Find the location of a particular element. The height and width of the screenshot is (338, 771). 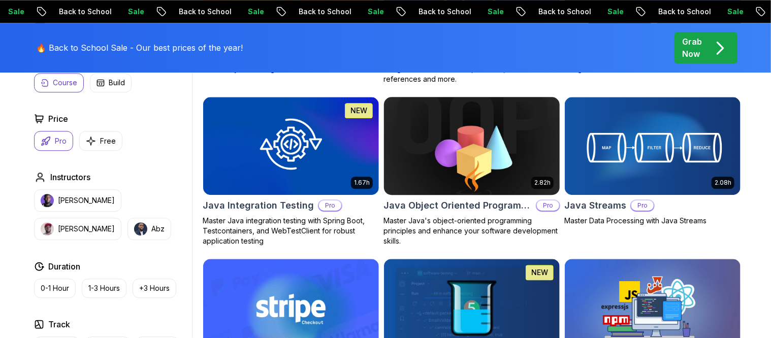

p: Free is located at coordinates (108, 141).